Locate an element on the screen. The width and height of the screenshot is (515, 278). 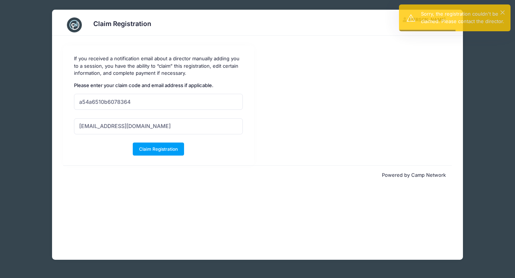
img: CampNetwork is located at coordinates (74, 25).